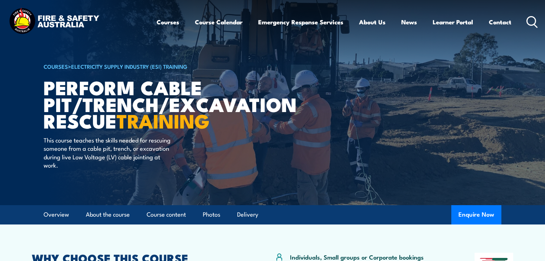 This screenshot has height=261, width=545. What do you see at coordinates (357, 256) in the screenshot?
I see `p: Individuals, Small groups or Corporate bookings` at bounding box center [357, 256].